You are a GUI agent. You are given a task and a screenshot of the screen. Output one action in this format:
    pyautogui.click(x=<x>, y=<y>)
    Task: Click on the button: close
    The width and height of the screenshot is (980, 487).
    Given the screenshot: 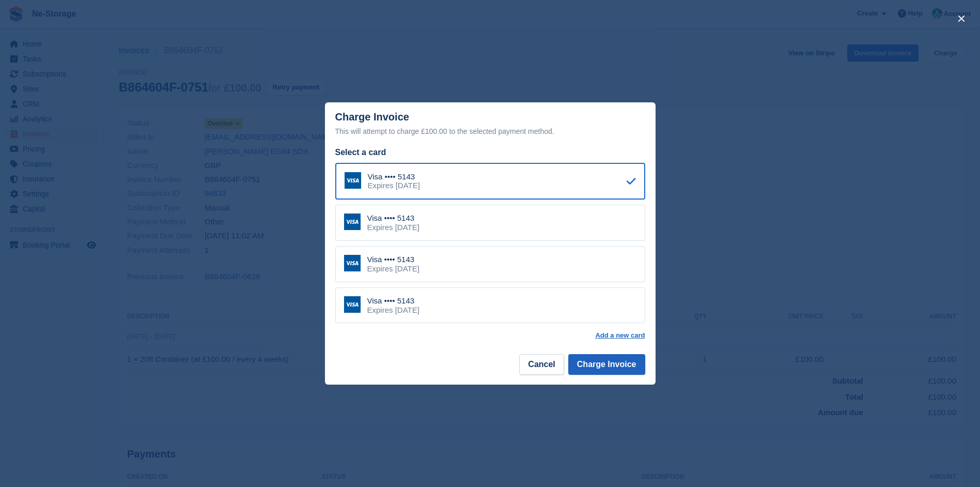 What is the action you would take?
    pyautogui.click(x=962, y=18)
    